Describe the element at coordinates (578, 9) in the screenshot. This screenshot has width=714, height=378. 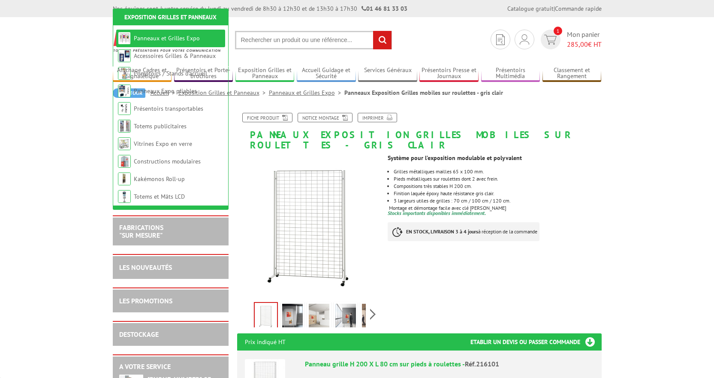
I see `a: Commande rapide` at that location.